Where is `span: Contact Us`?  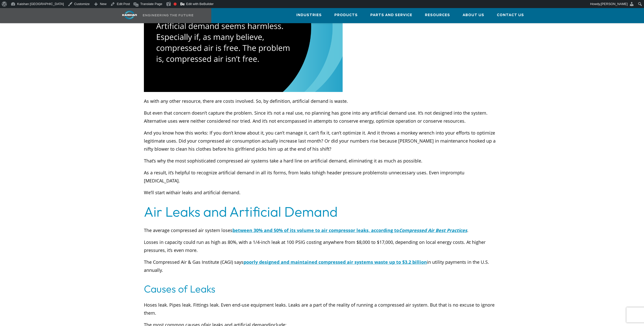
span: Contact Us is located at coordinates (510, 15).